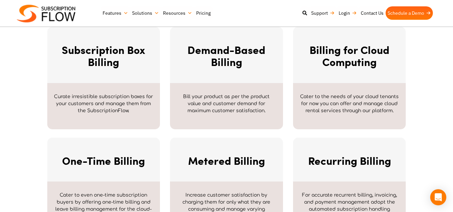  What do you see at coordinates (350, 56) in the screenshot?
I see `h2: Billing for Cloud Computing` at bounding box center [350, 56].